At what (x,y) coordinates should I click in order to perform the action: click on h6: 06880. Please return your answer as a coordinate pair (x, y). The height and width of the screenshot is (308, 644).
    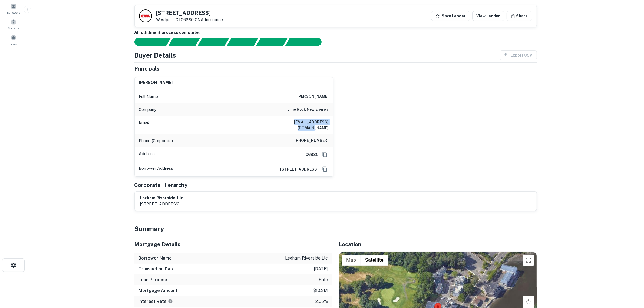
    Looking at the image, I should click on (310, 155).